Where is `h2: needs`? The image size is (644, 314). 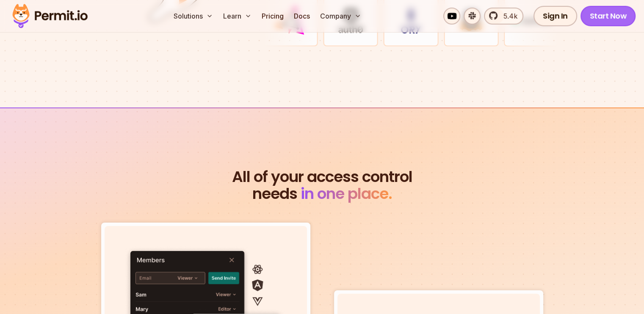 h2: needs is located at coordinates (322, 186).